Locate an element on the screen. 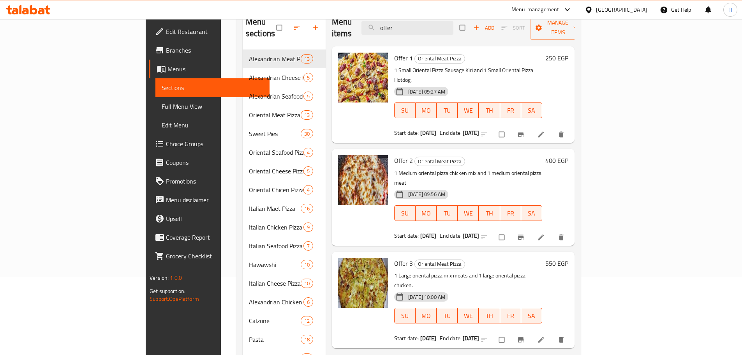 The width and height of the screenshot is (742, 355). button: SA is located at coordinates (531, 213).